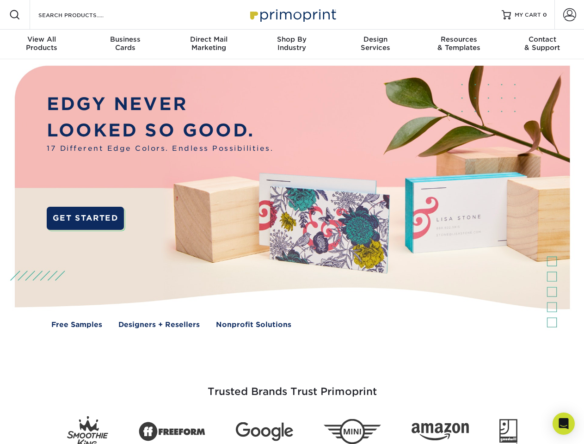  Describe the element at coordinates (376, 43) in the screenshot. I see `div: Services` at that location.